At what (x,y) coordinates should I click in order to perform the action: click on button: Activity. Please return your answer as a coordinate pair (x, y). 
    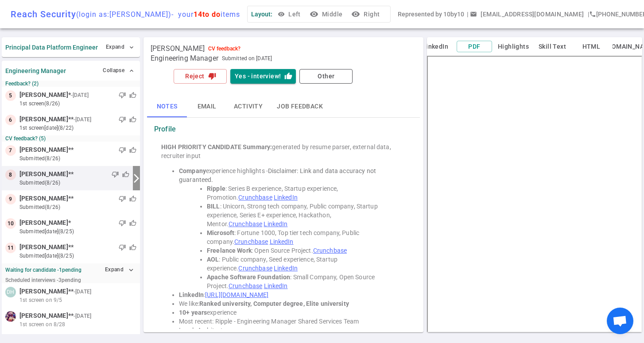
    Looking at the image, I should click on (248, 106).